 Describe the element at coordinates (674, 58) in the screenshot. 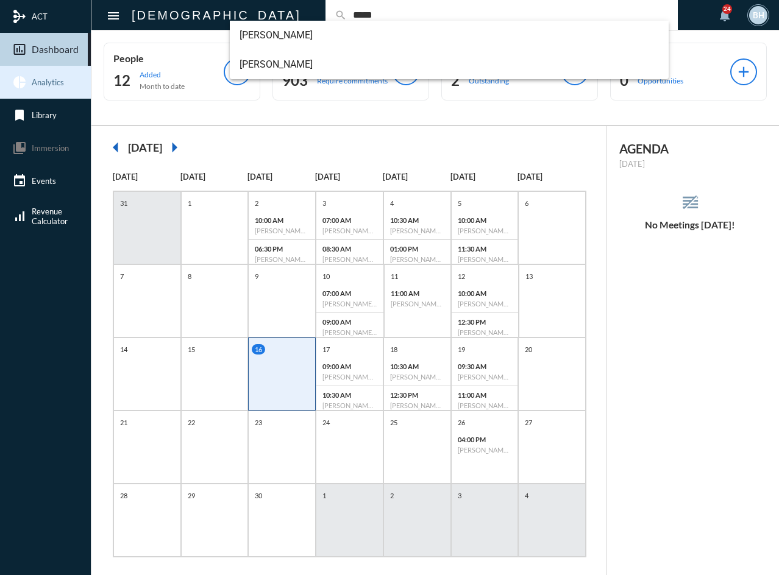

I see `p: Business` at that location.